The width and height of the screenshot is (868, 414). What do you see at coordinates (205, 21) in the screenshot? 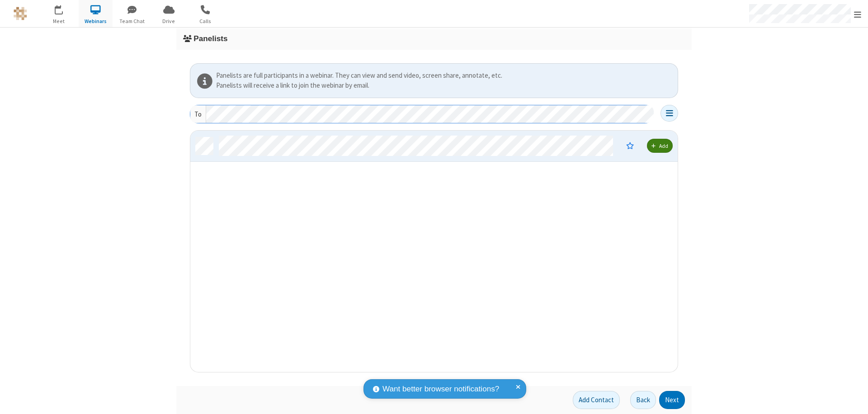
I see `span: Calls` at bounding box center [205, 21].